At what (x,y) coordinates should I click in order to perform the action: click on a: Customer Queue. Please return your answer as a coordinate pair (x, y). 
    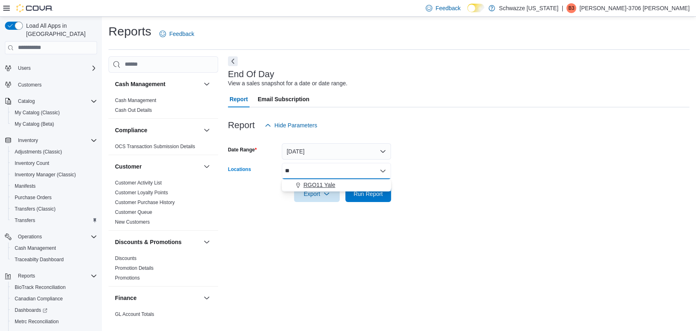
    Looking at the image, I should click on (133, 212).